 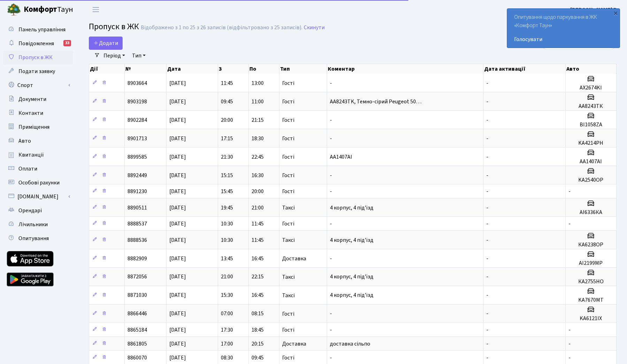 What do you see at coordinates (137, 330) in the screenshot?
I see `span: 8865184` at bounding box center [137, 330].